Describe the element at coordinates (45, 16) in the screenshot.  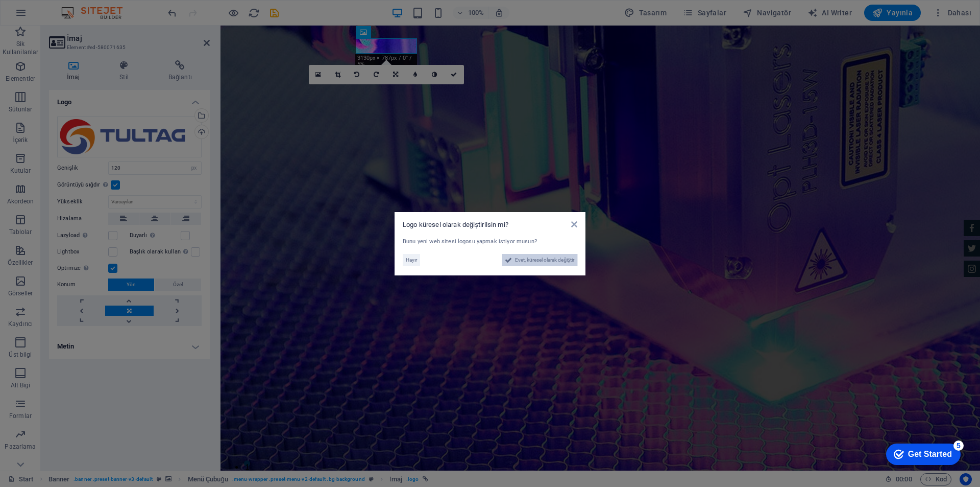
I see `div: Get Started 5 items remaining, 0% complete` at that location.